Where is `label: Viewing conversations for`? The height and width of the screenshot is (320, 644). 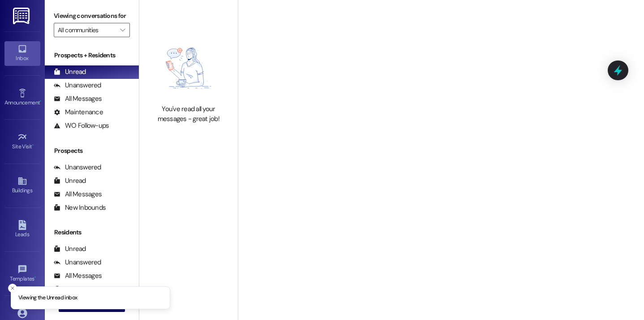
label: Viewing conversations for is located at coordinates (92, 16).